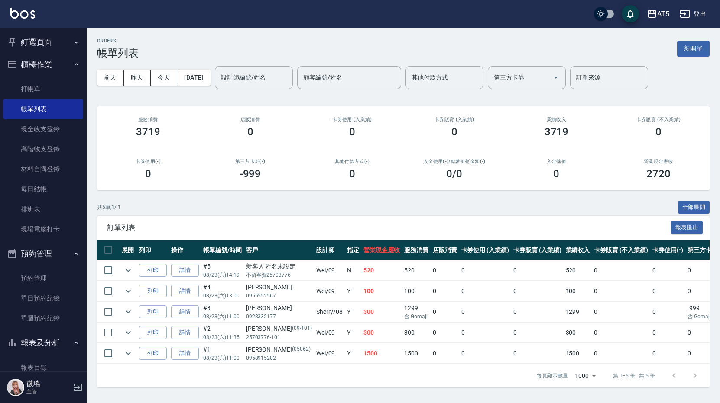  I want to click on h3: 帳單列表, so click(118, 53).